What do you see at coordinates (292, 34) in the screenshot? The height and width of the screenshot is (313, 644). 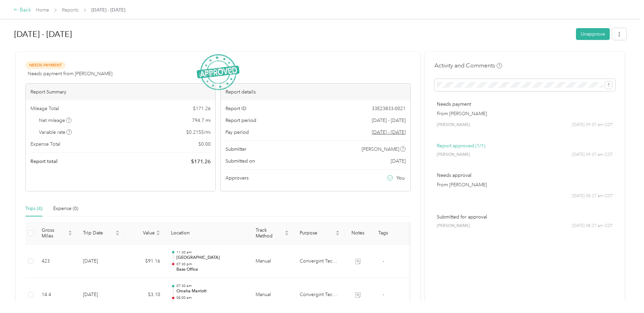 I see `h1: Sep 1 - 30, 2025` at bounding box center [292, 34].